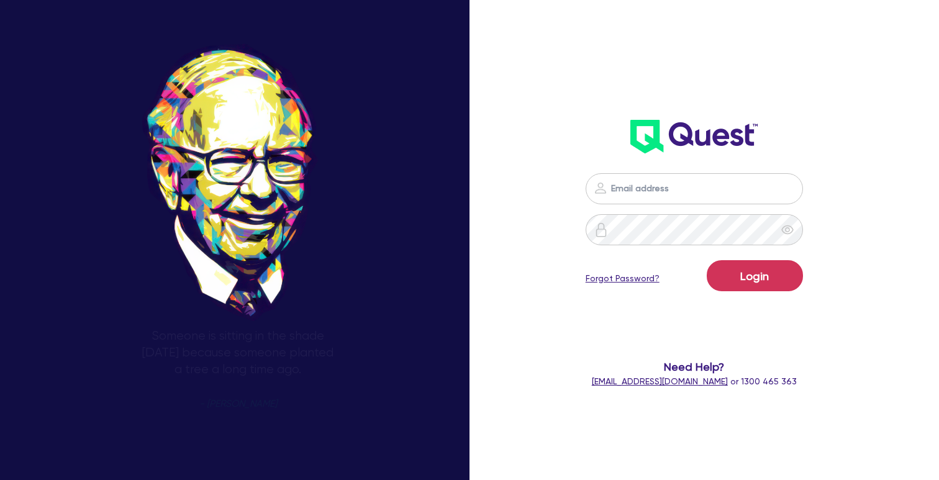  I want to click on button: Login, so click(754, 276).